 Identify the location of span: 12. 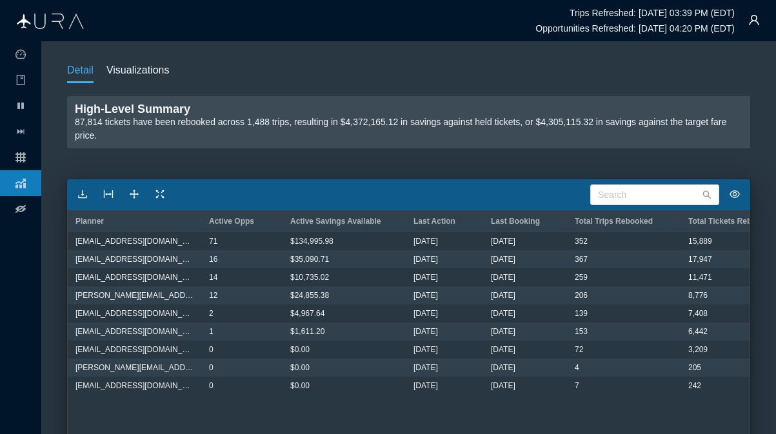
(213, 295).